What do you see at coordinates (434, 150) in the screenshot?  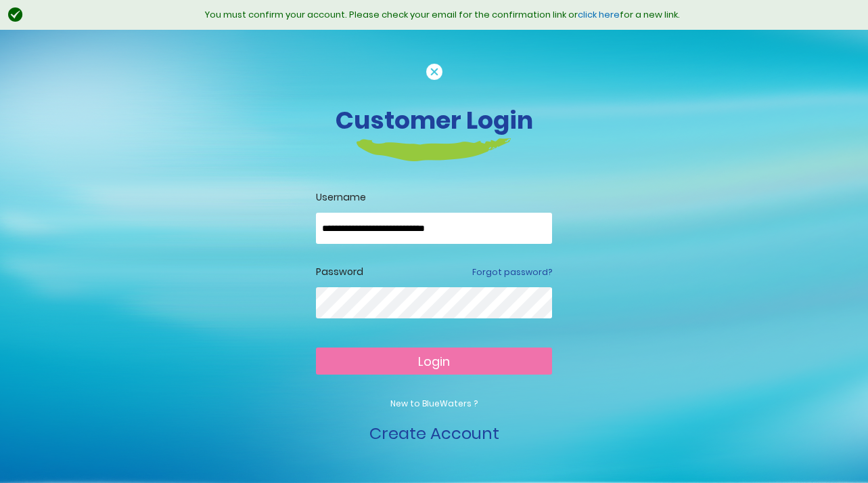 I see `img: login-heading-border.png` at bounding box center [434, 150].